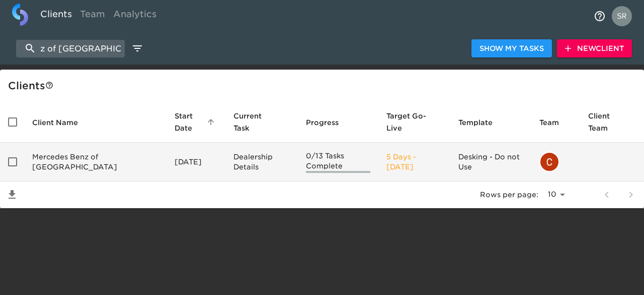 The width and height of the screenshot is (644, 295). Describe the element at coordinates (71, 49) in the screenshot. I see `input: search` at that location.